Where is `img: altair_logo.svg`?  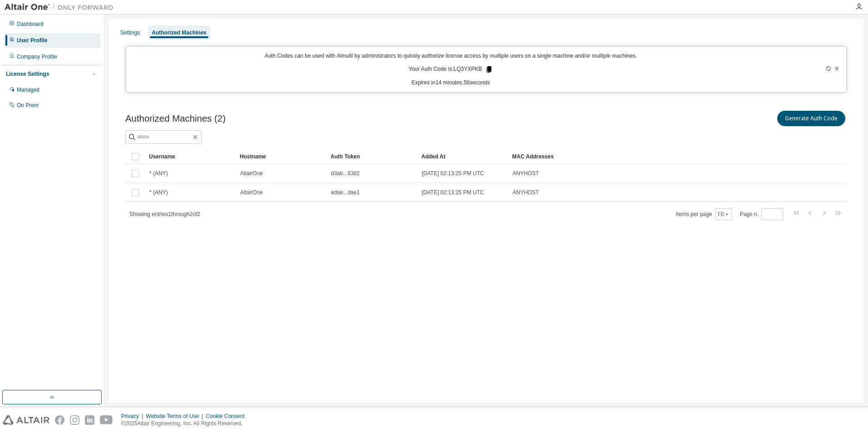 img: altair_logo.svg is located at coordinates (25, 419).